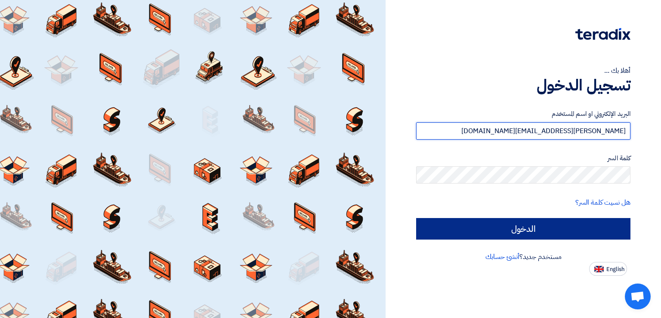  I want to click on img: en-US.png, so click(599, 269).